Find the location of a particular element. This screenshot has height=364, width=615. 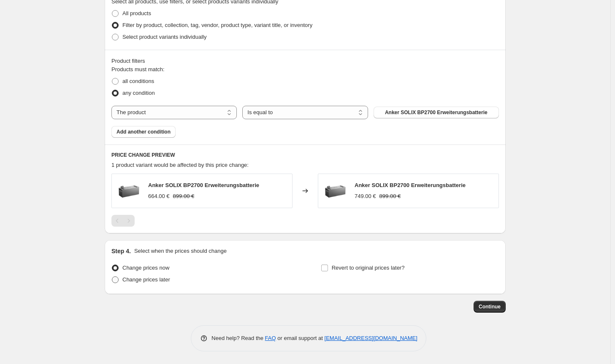

span: Continue is located at coordinates (489, 307).